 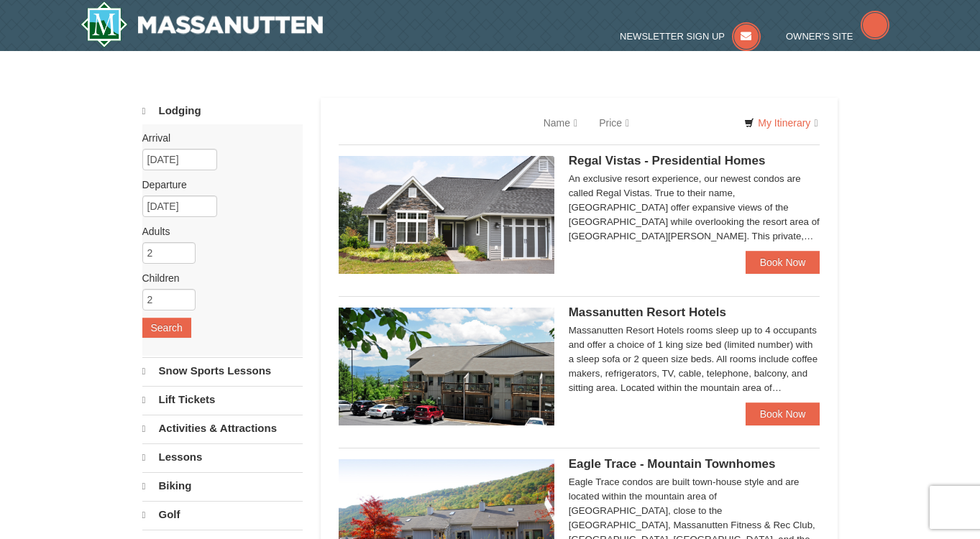 I want to click on span: Newsletter Sign Up, so click(x=672, y=36).